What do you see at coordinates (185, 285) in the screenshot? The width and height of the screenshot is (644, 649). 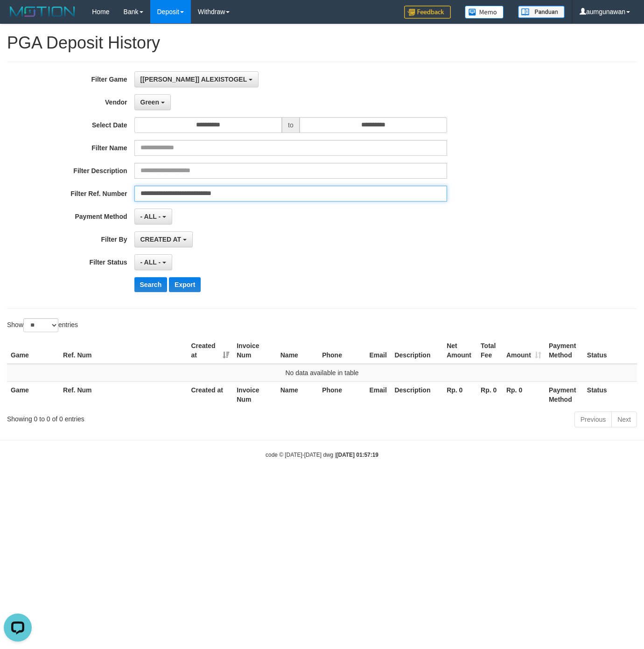 I see `button: Export` at bounding box center [185, 285].